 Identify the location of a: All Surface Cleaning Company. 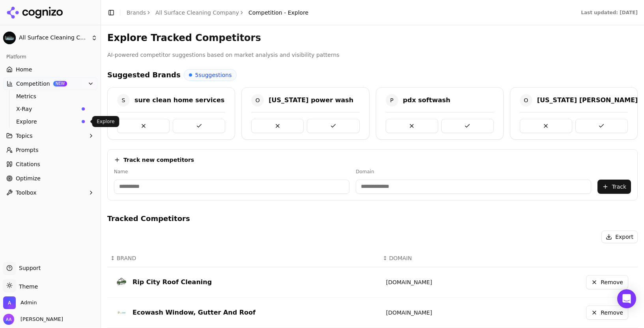
(197, 13).